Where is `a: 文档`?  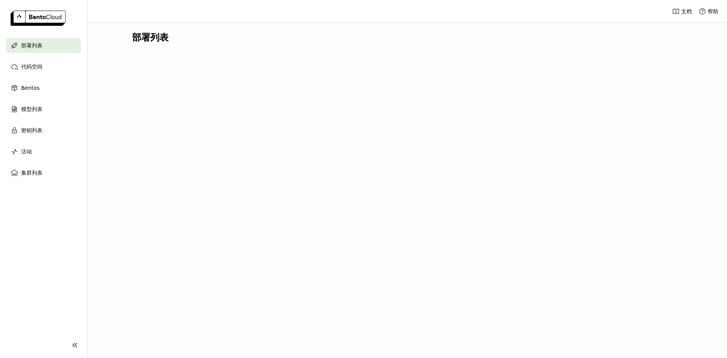 a: 文档 is located at coordinates (682, 11).